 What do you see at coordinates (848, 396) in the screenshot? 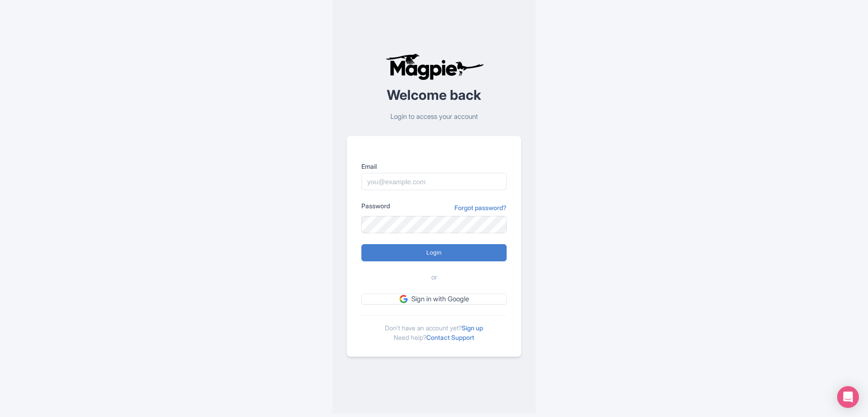
I see `div: Open Intercom Messenger` at bounding box center [848, 396].